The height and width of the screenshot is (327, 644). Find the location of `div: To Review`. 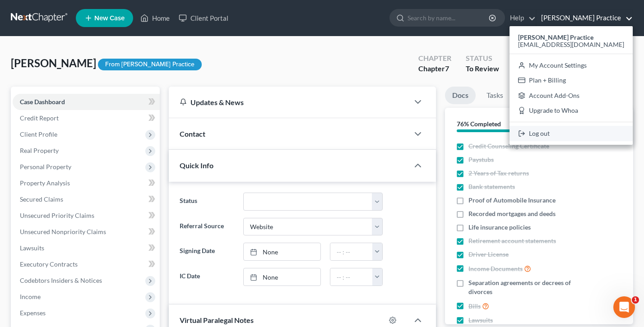

div: To Review is located at coordinates (483, 68).